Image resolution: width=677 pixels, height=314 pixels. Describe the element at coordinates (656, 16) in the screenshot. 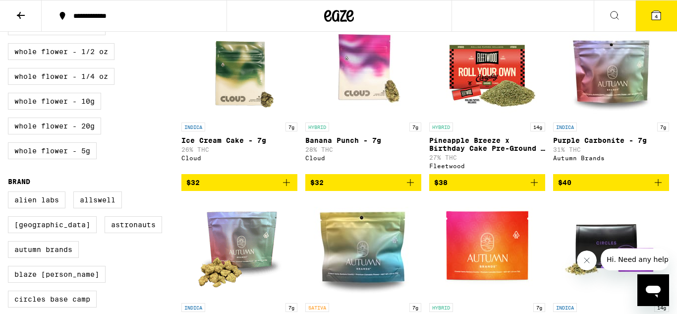

I see `span: 4` at that location.